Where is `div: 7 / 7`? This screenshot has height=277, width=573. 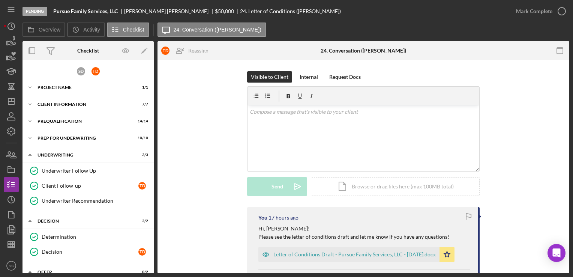
div: 7 / 7 is located at coordinates (141, 104).